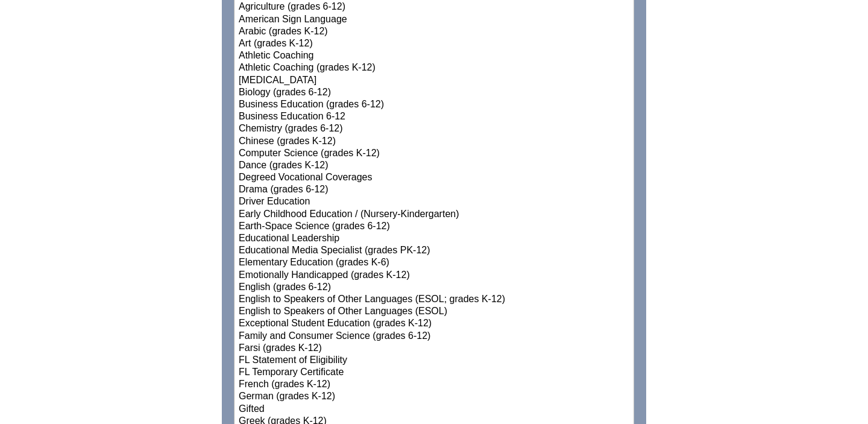 This screenshot has height=424, width=868. Describe the element at coordinates (434, 324) in the screenshot. I see `option: Exceptional Student Education (grades K-12)` at that location.